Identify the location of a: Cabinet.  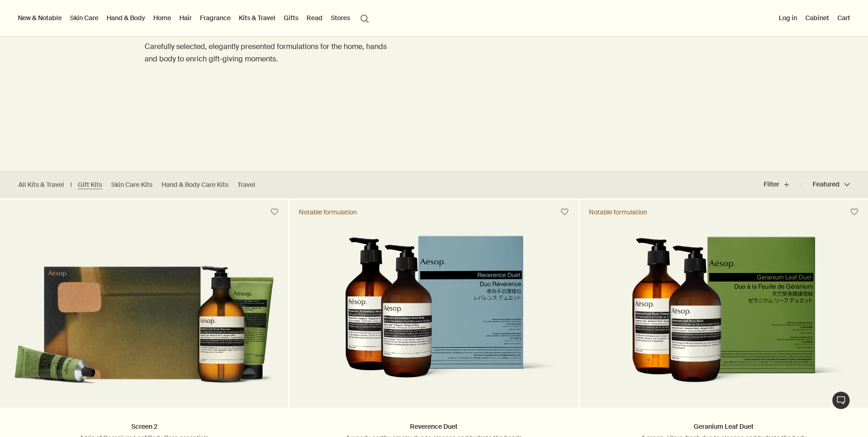
(817, 18).